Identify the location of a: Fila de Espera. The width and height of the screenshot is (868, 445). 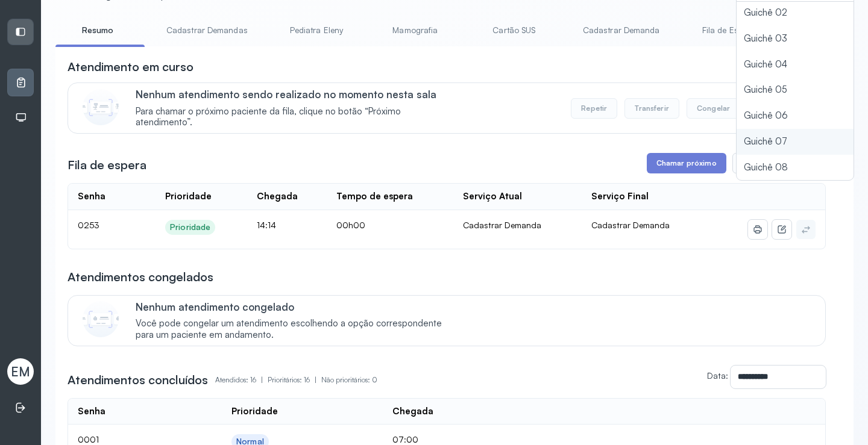
(728, 30).